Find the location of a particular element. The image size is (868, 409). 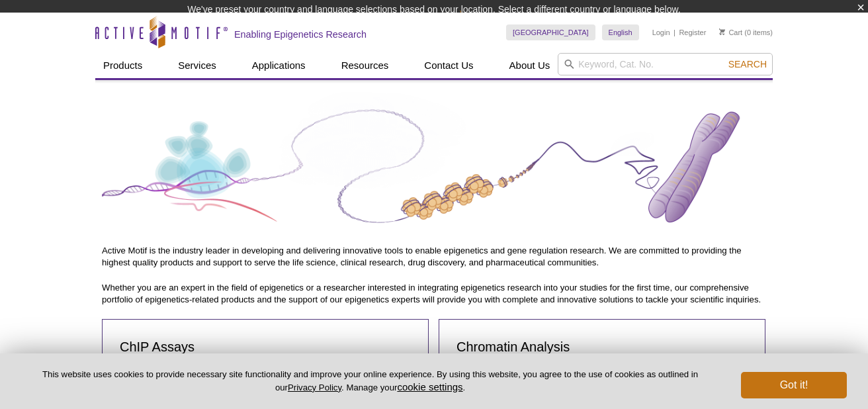

span: ChIP Assays is located at coordinates (157, 347).